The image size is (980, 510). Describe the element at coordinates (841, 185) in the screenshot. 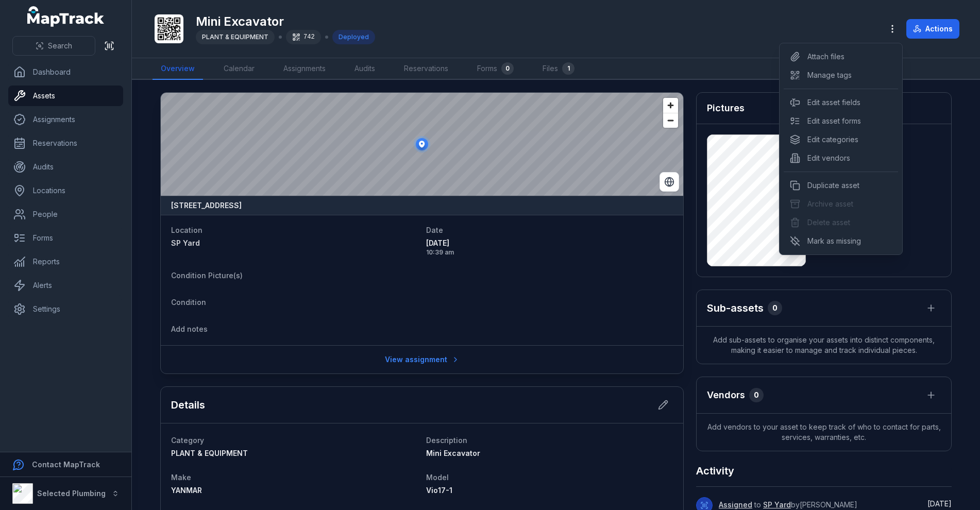

I see `div: Duplicate asset` at that location.